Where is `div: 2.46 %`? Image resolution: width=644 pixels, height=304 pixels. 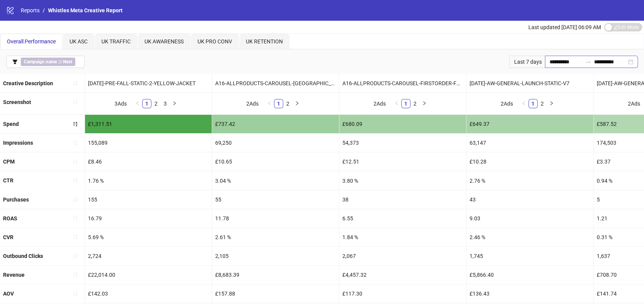 div: 2.46 % is located at coordinates (530, 237).